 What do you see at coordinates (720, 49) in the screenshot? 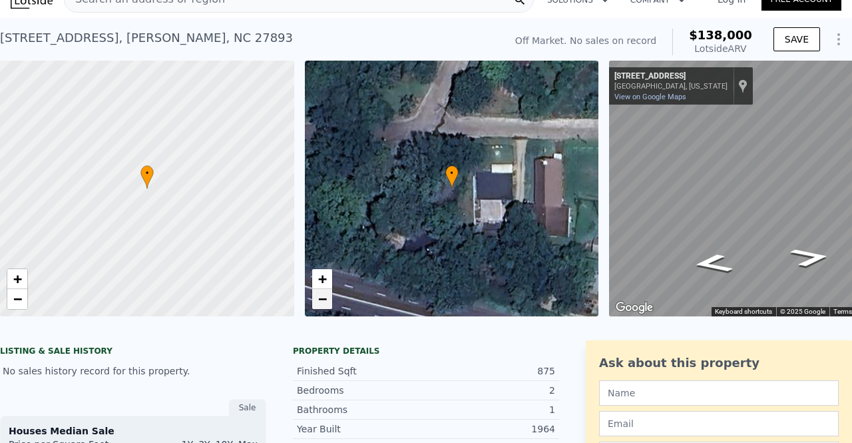
I see `div: Lotside ARV` at bounding box center [720, 49].